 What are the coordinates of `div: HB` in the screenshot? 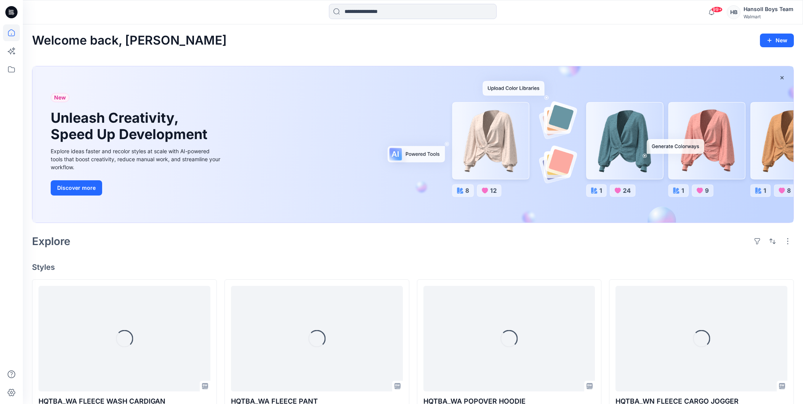 It's located at (734, 12).